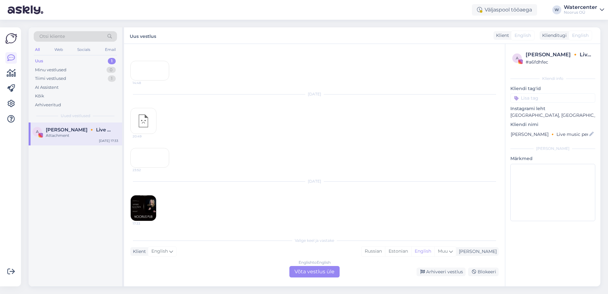 The height and width of the screenshot is (294, 608). What do you see at coordinates (580, 7) in the screenshot?
I see `div: Watercenter` at bounding box center [580, 7].